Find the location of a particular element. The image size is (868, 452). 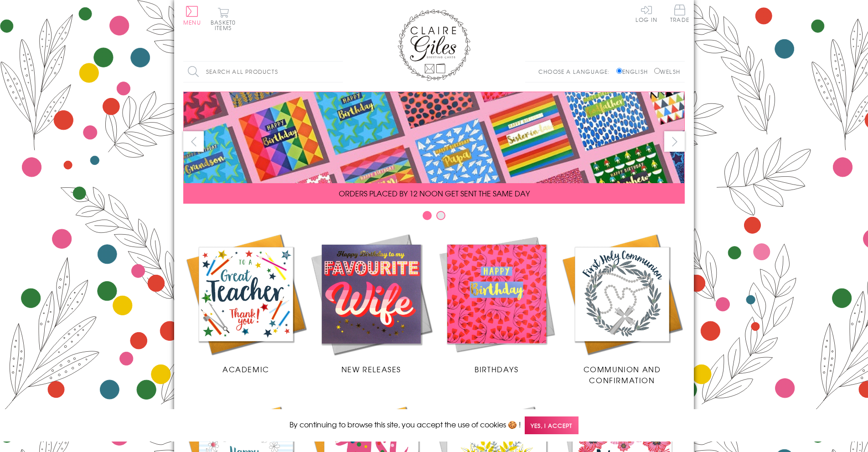

a: Birthdays is located at coordinates (497, 303).